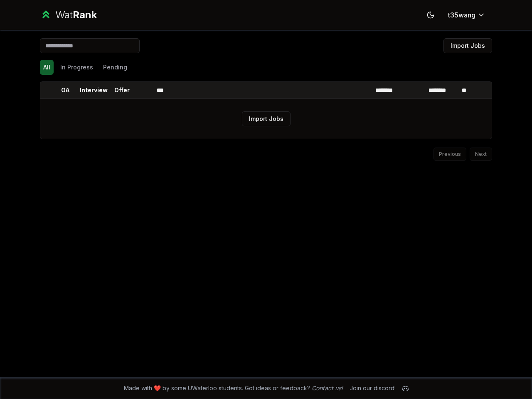 The image size is (532, 399). Describe the element at coordinates (65, 91) in the screenshot. I see `p: OA` at that location.